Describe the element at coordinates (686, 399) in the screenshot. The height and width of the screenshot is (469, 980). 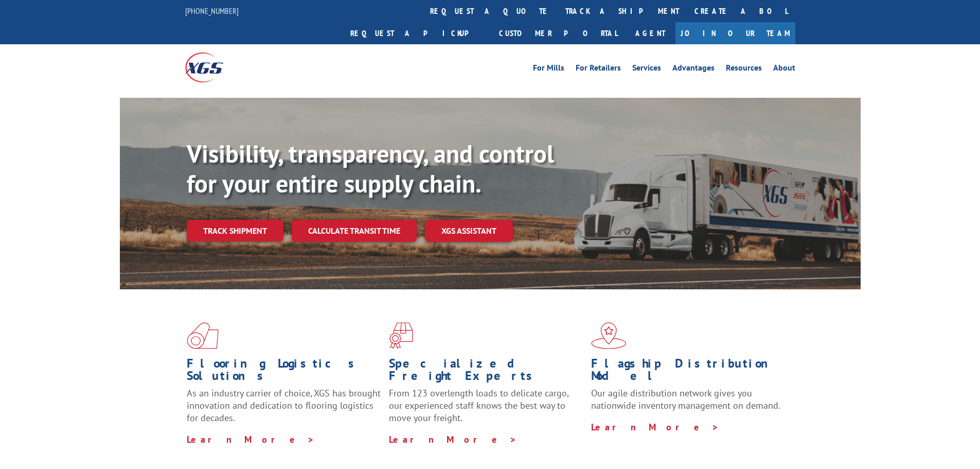
I see `span: Our agile distribution network gives you nationwide inventory management on demand.` at that location.